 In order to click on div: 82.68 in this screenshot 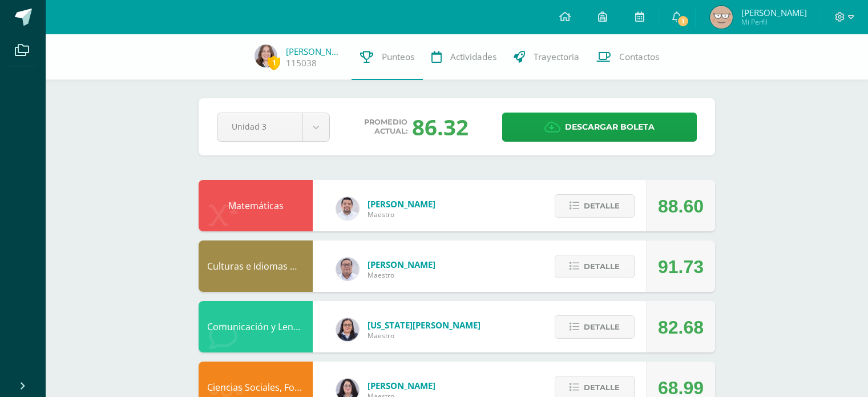, I will do `click(681, 327)`.